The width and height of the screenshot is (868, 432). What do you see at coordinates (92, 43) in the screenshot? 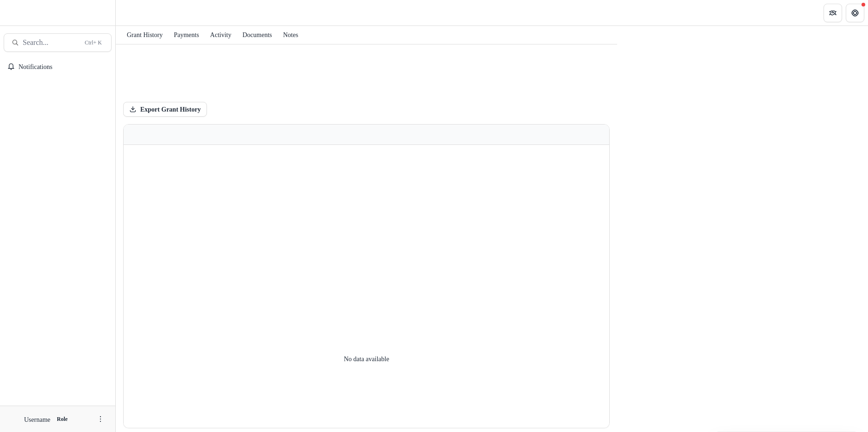
I see `div: Ctrl + K` at bounding box center [92, 43].